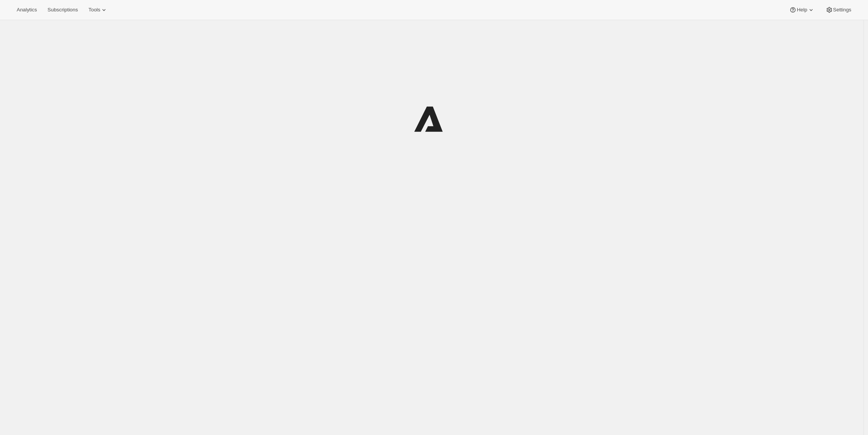 The image size is (868, 435). I want to click on button: Analytics, so click(26, 10).